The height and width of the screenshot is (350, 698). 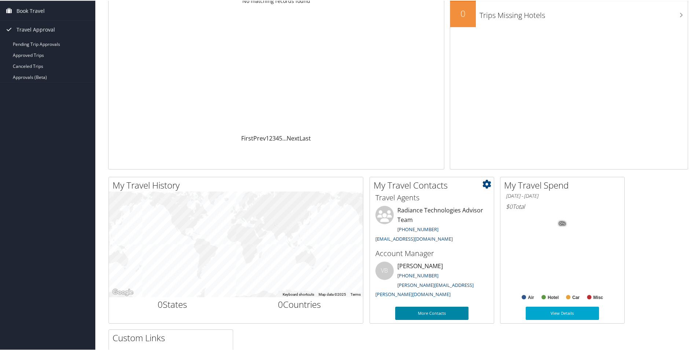 I want to click on h3: Travel Agents, so click(x=432, y=197).